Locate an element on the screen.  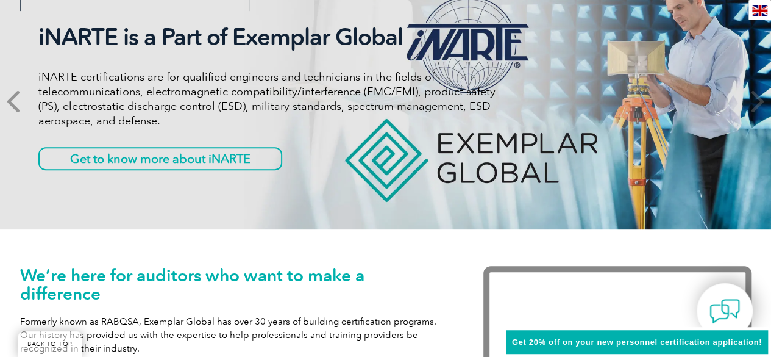
h2: iNARTE is a Part of Exemplar Global is located at coordinates (267, 37).